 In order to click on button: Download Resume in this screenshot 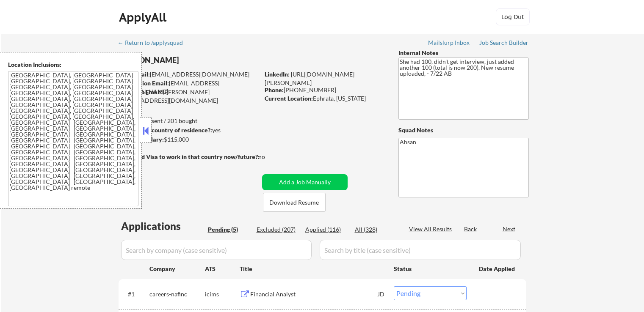, I will do `click(294, 202)`.